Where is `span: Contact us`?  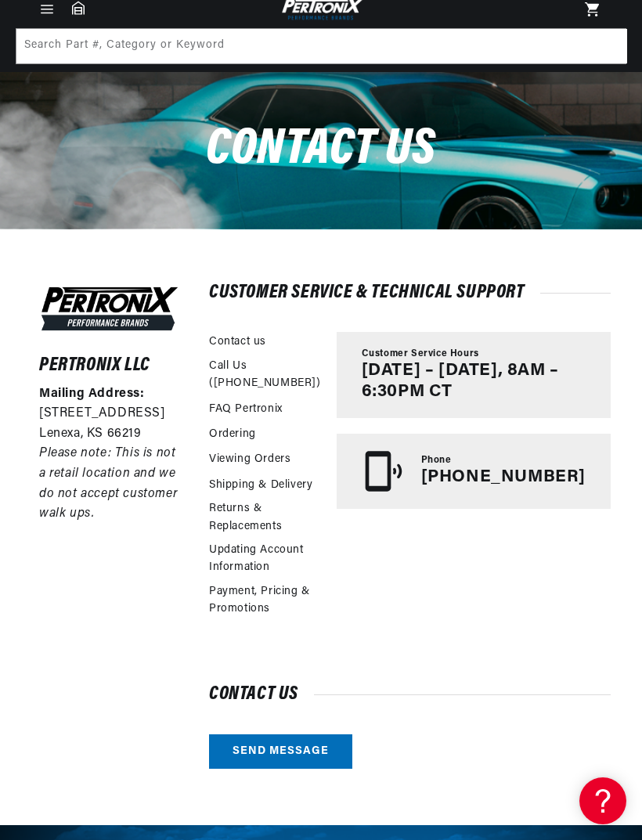
span: Contact us is located at coordinates (321, 150).